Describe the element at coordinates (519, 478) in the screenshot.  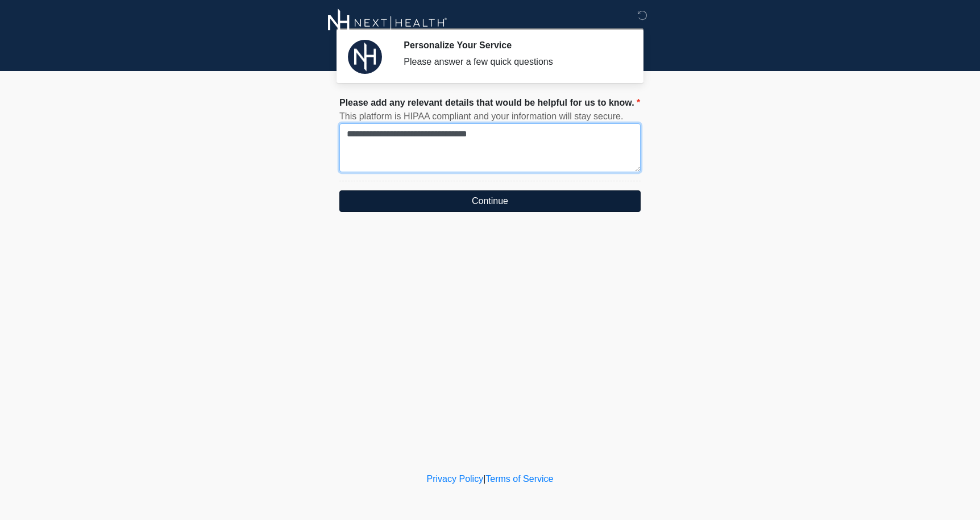
I see `a: Terms of Service` at that location.